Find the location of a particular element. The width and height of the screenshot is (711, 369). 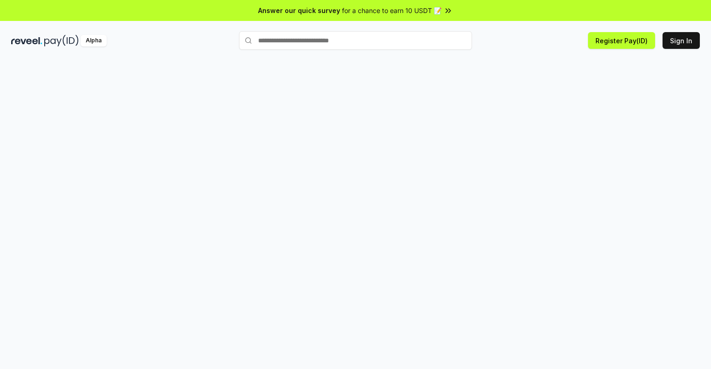

img: reveel_dark is located at coordinates (27, 41).